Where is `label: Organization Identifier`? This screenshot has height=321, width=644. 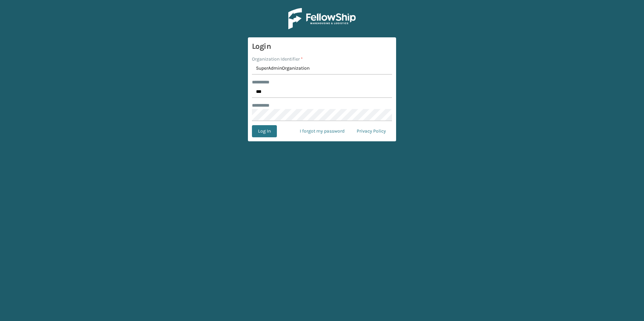 label: Organization Identifier is located at coordinates (277, 59).